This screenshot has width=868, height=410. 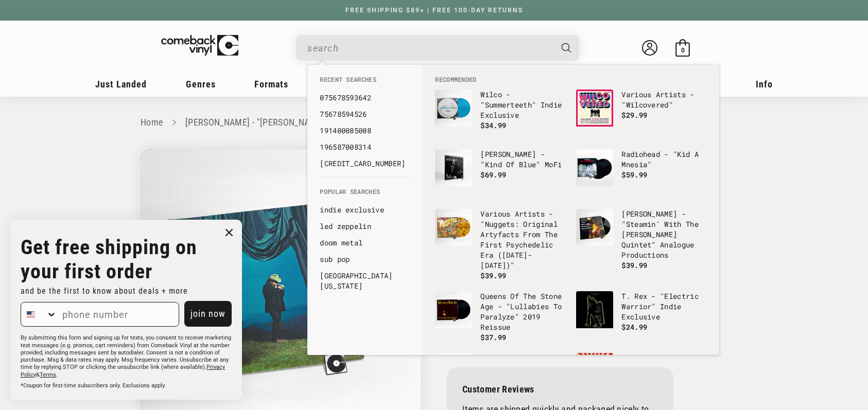 What do you see at coordinates (365, 243) in the screenshot?
I see `li: default_suggestions: doom metal` at bounding box center [365, 243].